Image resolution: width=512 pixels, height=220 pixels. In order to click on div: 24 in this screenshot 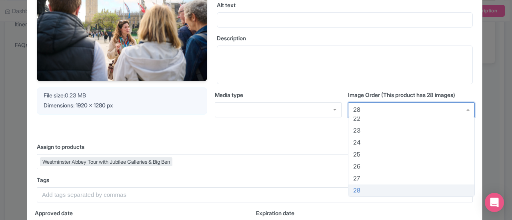, I will do `click(411, 143)`.